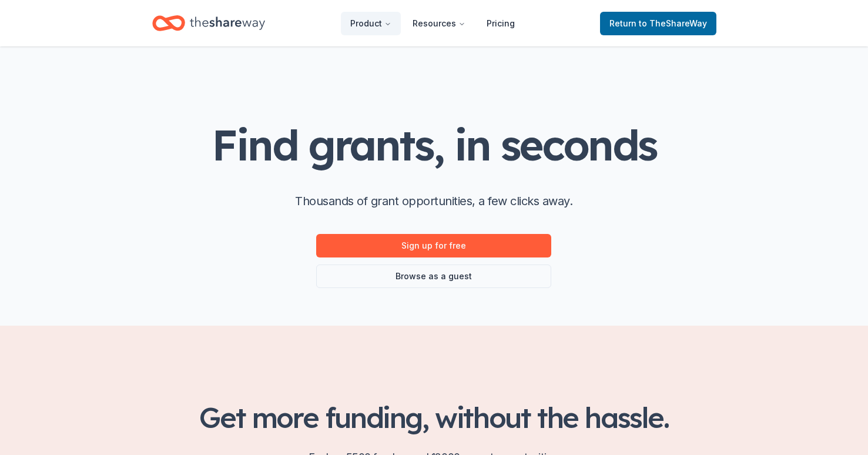  I want to click on a: Browse as a guest, so click(434, 276).